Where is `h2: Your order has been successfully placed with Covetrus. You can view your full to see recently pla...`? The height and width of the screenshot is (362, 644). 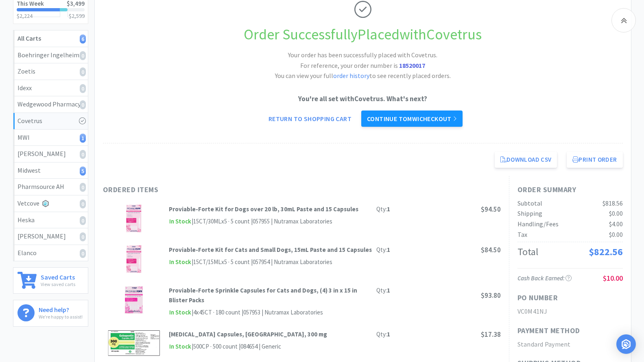 h2: Your order has been successfully placed with Covetrus. You can view your full to see recently pla... is located at coordinates (363, 65).